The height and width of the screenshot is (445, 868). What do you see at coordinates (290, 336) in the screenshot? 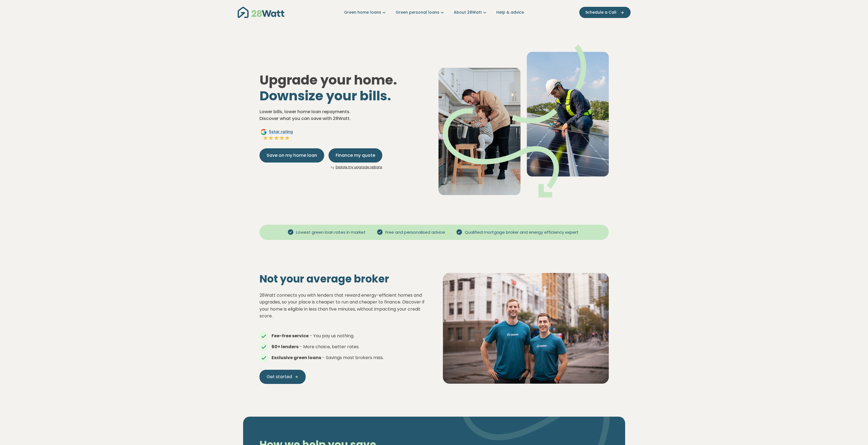
I see `strong: Fee-free service` at bounding box center [290, 336].